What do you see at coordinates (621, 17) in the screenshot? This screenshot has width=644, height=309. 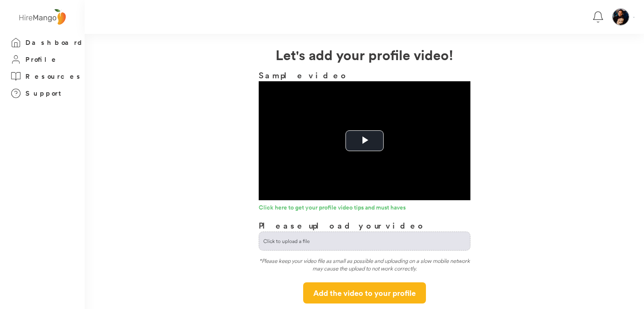 I see `img: 261726715_4922914584432570_419884105075363159_n.jpg.png` at bounding box center [621, 17].